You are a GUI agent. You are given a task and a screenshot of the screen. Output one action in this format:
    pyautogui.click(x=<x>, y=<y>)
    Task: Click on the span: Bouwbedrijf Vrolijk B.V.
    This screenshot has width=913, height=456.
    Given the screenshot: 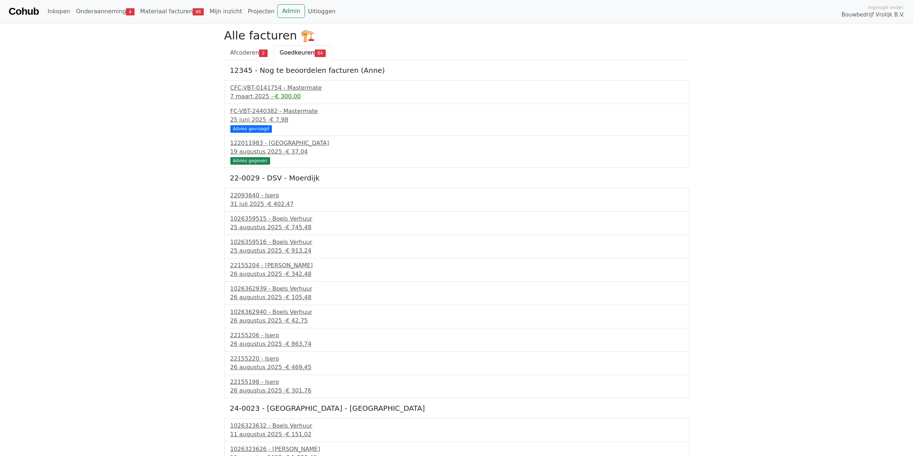 What is the action you would take?
    pyautogui.click(x=872, y=15)
    